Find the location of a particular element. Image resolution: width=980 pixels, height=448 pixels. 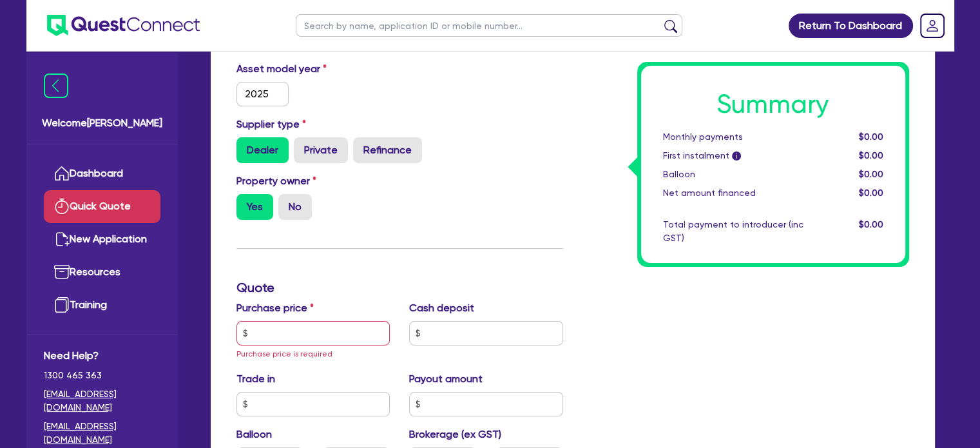

label: Asset model year is located at coordinates (313, 69).